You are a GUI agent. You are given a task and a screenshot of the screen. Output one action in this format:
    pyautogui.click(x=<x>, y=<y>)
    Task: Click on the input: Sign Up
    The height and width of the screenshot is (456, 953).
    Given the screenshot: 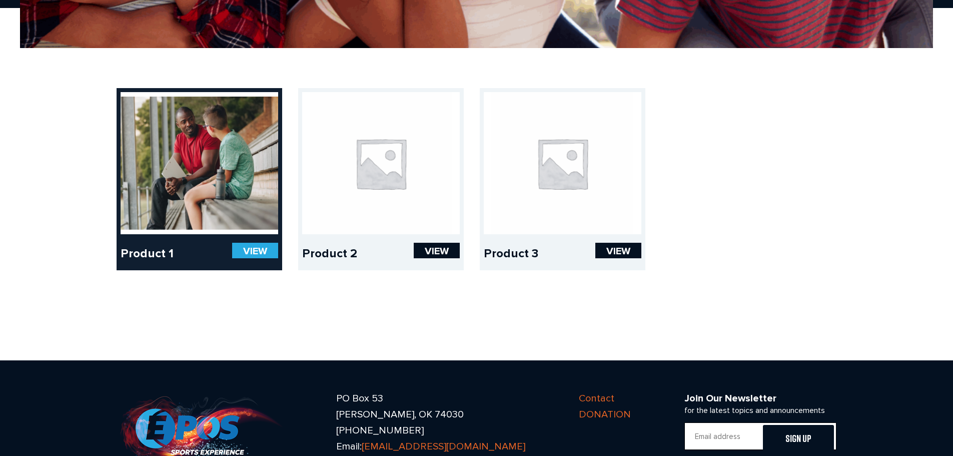 What is the action you would take?
    pyautogui.click(x=798, y=438)
    